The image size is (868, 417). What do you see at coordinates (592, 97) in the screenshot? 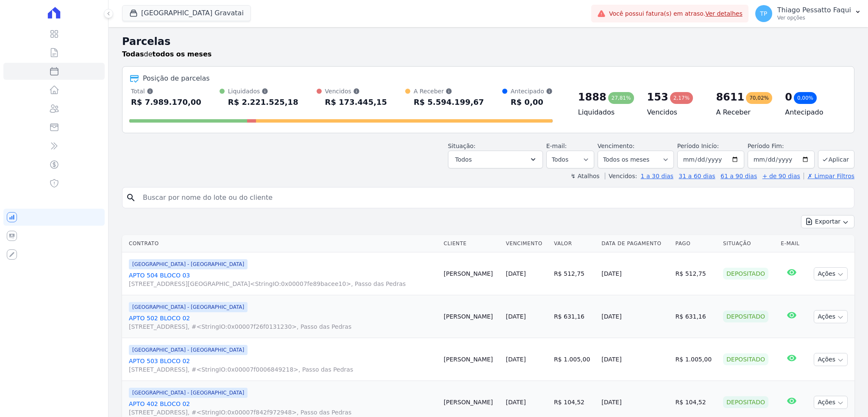
I see `div: 1888` at bounding box center [592, 97].